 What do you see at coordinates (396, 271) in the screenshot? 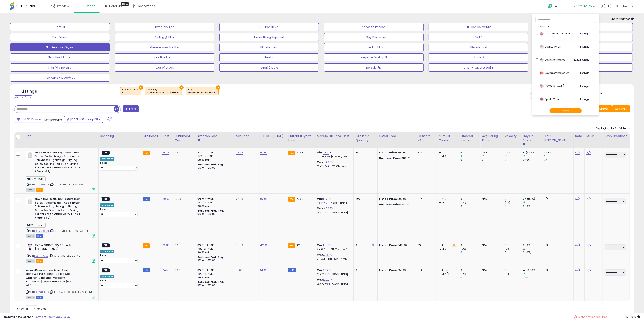
I see `div: $51.00` at bounding box center [396, 271].